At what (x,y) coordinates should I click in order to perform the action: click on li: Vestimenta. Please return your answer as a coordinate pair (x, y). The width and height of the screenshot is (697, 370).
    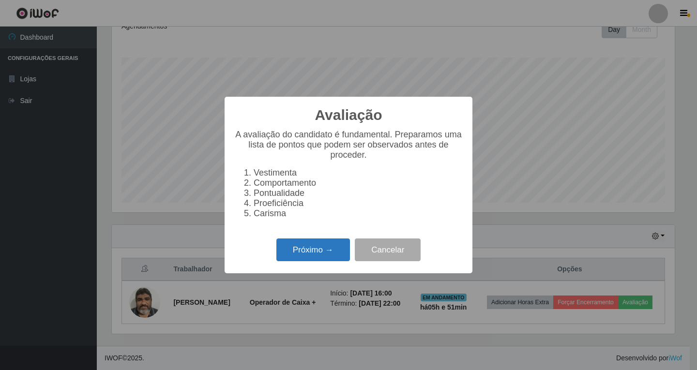
    Looking at the image, I should click on (358, 173).